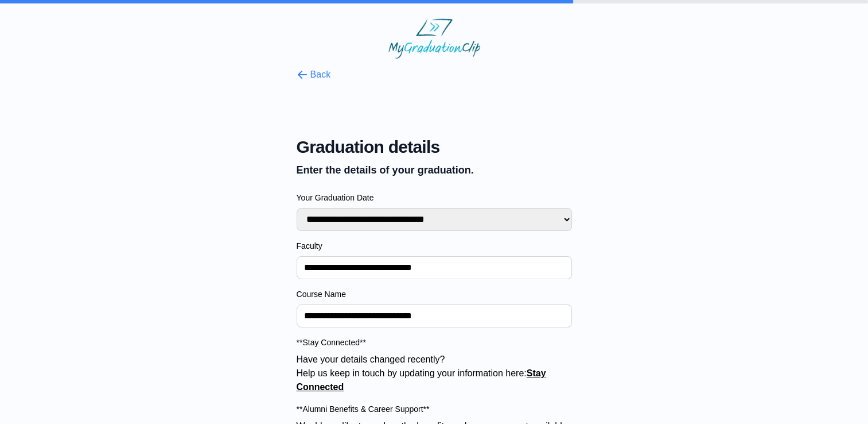 This screenshot has height=424, width=868. Describe the element at coordinates (314, 74) in the screenshot. I see `button: Back` at that location.